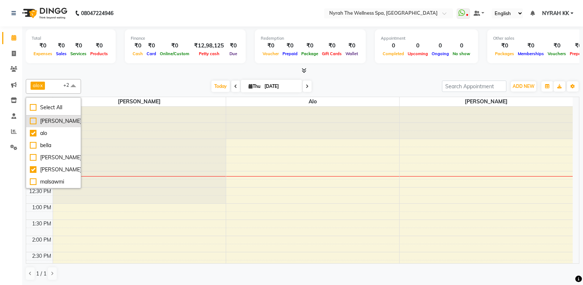 Image resolution: width=583 pixels, height=285 pixels. I want to click on span: +2, so click(69, 85).